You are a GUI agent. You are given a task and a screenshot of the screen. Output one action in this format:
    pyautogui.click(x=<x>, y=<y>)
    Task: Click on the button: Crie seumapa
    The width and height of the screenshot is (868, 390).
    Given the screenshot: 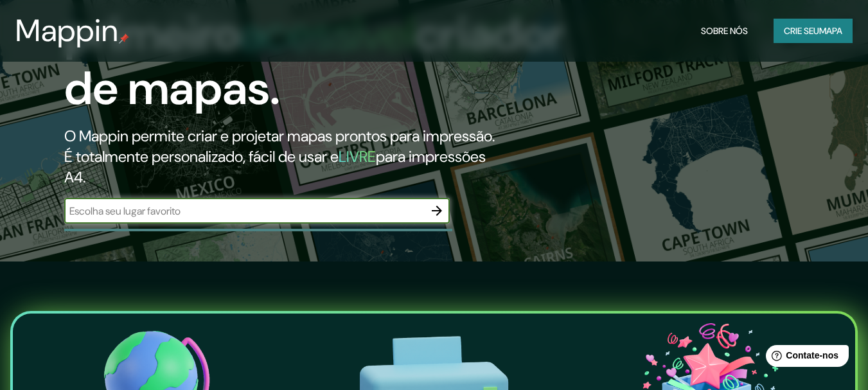 What is the action you would take?
    pyautogui.click(x=813, y=31)
    